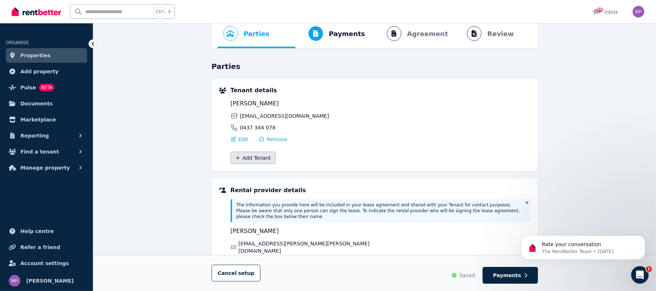 Image resolution: width=656 pixels, height=291 pixels. I want to click on h3: Parties, so click(375, 66).